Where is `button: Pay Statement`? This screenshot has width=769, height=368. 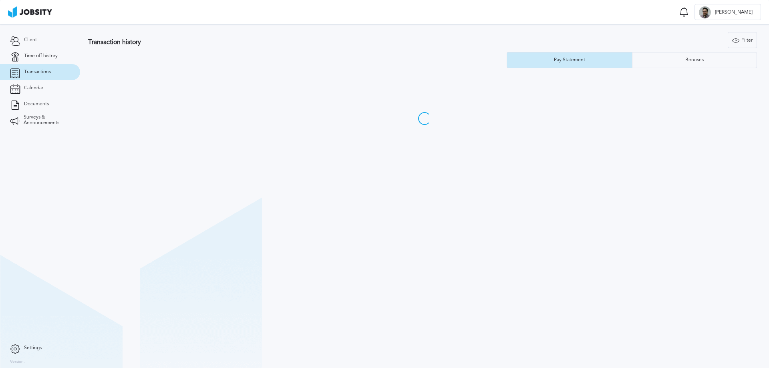
button: Pay Statement is located at coordinates (569, 60).